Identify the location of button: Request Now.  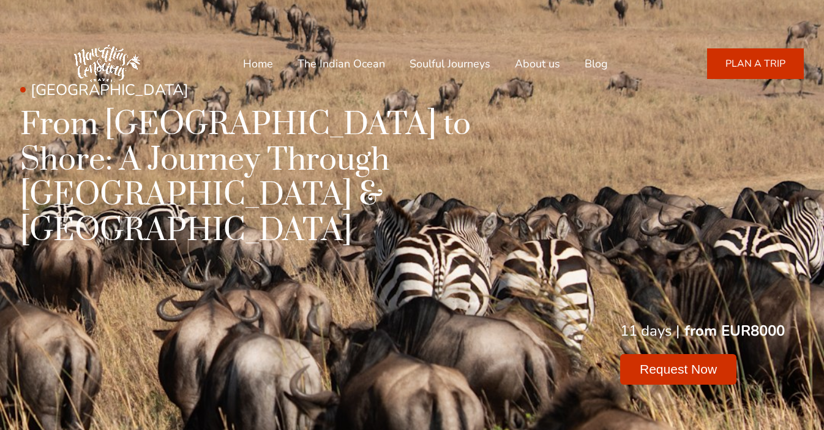
(678, 369).